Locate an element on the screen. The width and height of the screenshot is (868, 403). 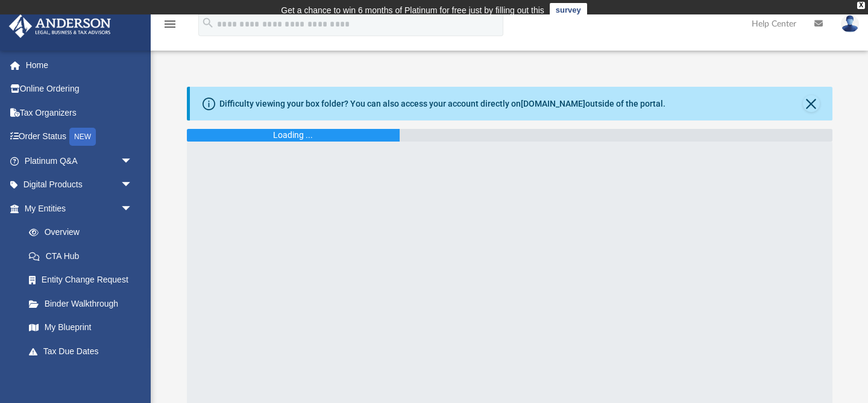
a: Platinum Q&Aarrow_drop_down is located at coordinates (80, 160).